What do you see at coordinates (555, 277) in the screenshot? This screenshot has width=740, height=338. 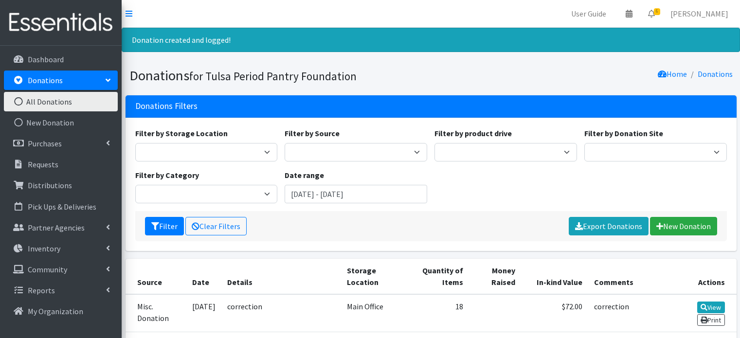 I see `th: In-kind Value` at bounding box center [555, 277].